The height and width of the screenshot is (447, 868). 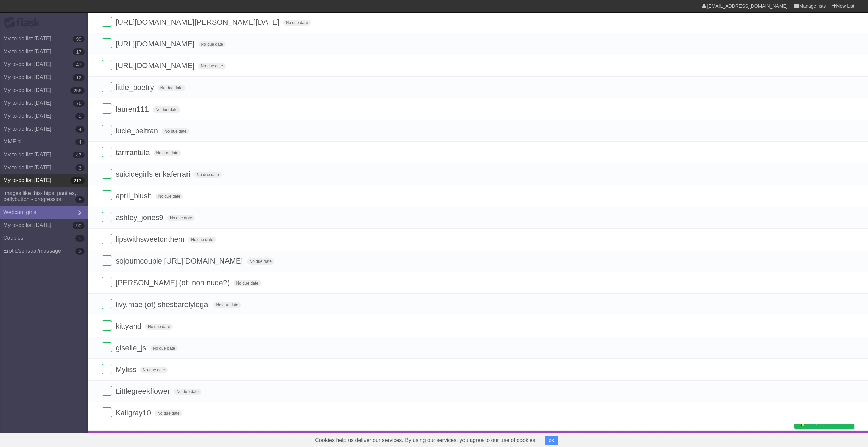 I want to click on span: suicidegirls erikaferrari, so click(x=153, y=174).